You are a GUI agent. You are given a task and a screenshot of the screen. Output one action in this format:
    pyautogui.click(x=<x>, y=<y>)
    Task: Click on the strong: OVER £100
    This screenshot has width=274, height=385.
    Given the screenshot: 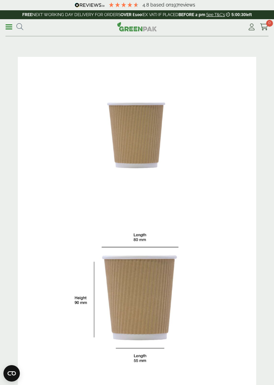 What is the action you would take?
    pyautogui.click(x=131, y=15)
    